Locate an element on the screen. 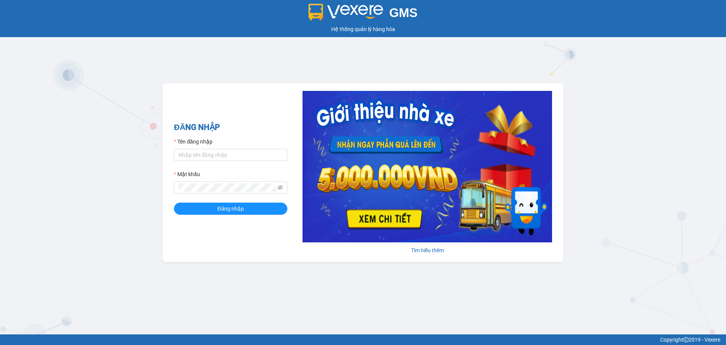  span: eye-invisible is located at coordinates (280, 187).